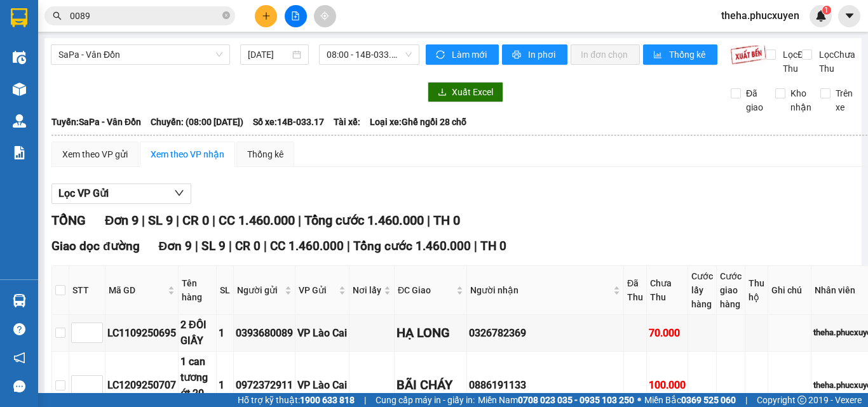  What do you see at coordinates (431, 385) in the screenshot?
I see `div: BÃI CHÁY` at bounding box center [431, 385].